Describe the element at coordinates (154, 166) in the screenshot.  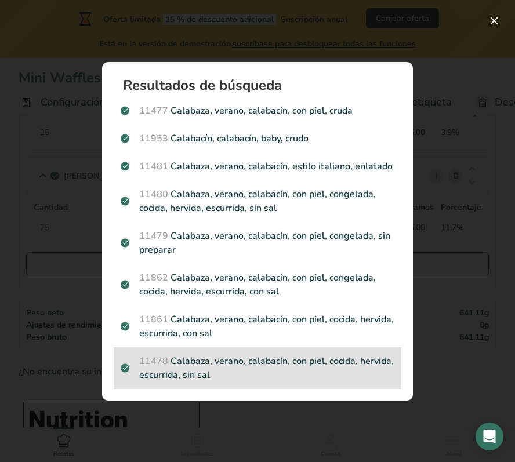
I see `span: 11481` at that location.